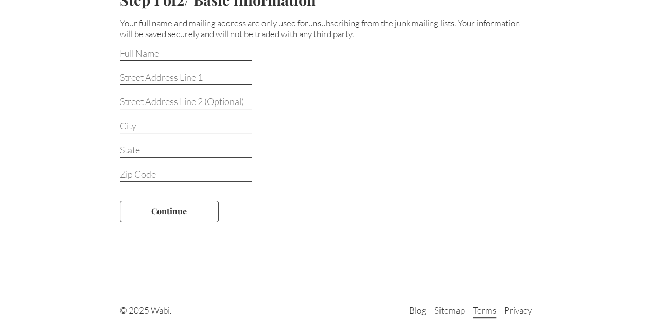  Describe the element at coordinates (186, 151) in the screenshot. I see `input: State` at that location.